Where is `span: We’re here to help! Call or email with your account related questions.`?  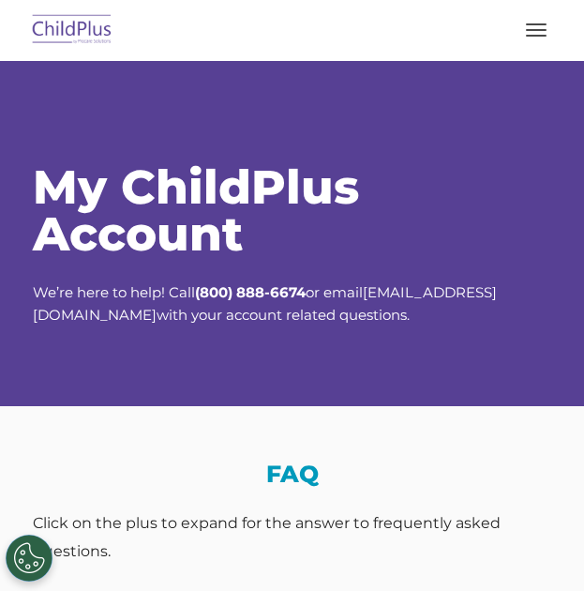
span: We’re here to help! Call or email with your account related questions. is located at coordinates (264, 303).